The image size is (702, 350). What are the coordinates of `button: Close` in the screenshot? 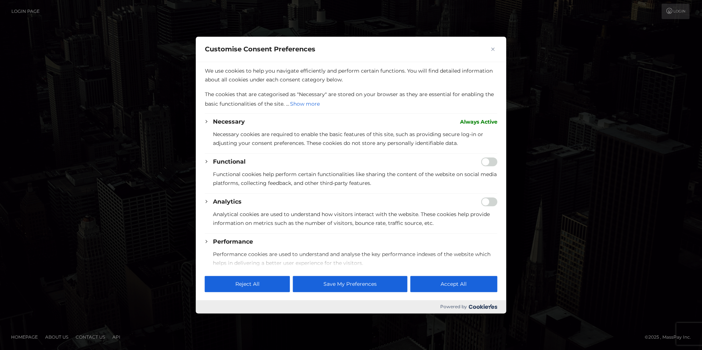 It's located at (493, 49).